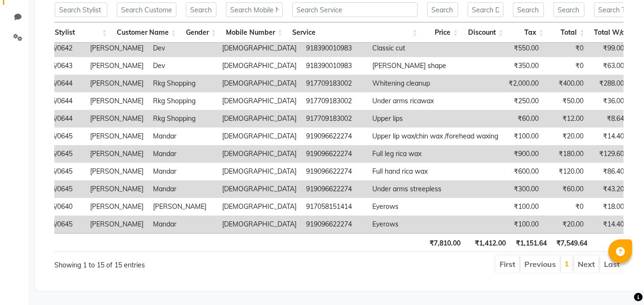 The image size is (644, 305). What do you see at coordinates (523, 101) in the screenshot?
I see `td: ₹250.00` at bounding box center [523, 101].